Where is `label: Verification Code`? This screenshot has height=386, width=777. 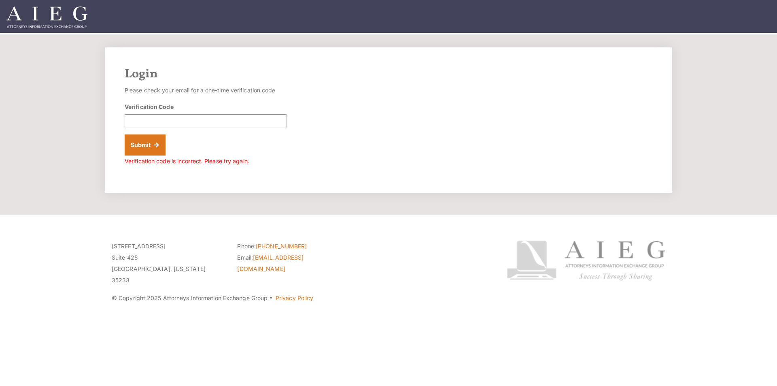
label: Verification Code is located at coordinates (149, 106).